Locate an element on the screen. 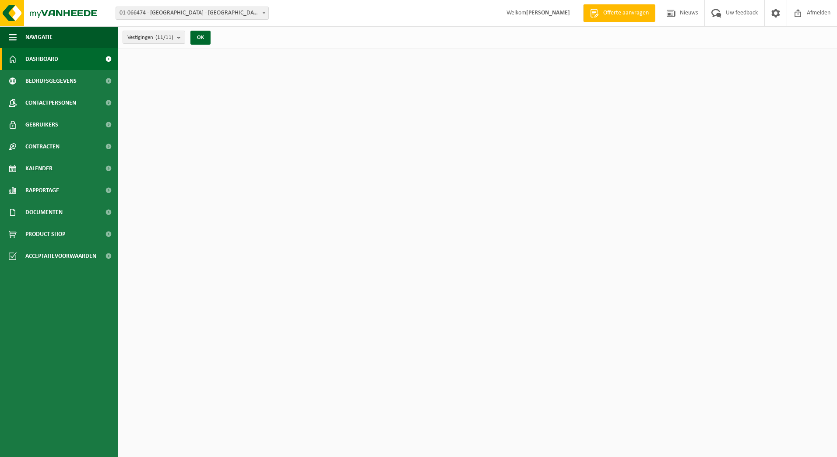 The height and width of the screenshot is (457, 837). span: Navigatie is located at coordinates (39, 37).